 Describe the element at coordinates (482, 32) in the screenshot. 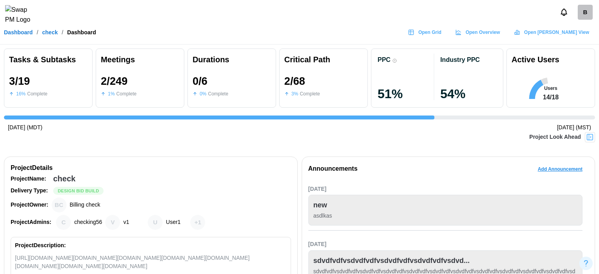

I see `span: Open Overview` at that location.